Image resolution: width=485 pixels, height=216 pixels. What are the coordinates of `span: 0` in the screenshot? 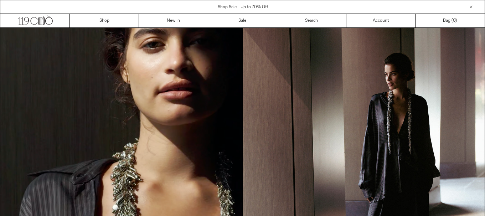 It's located at (454, 21).